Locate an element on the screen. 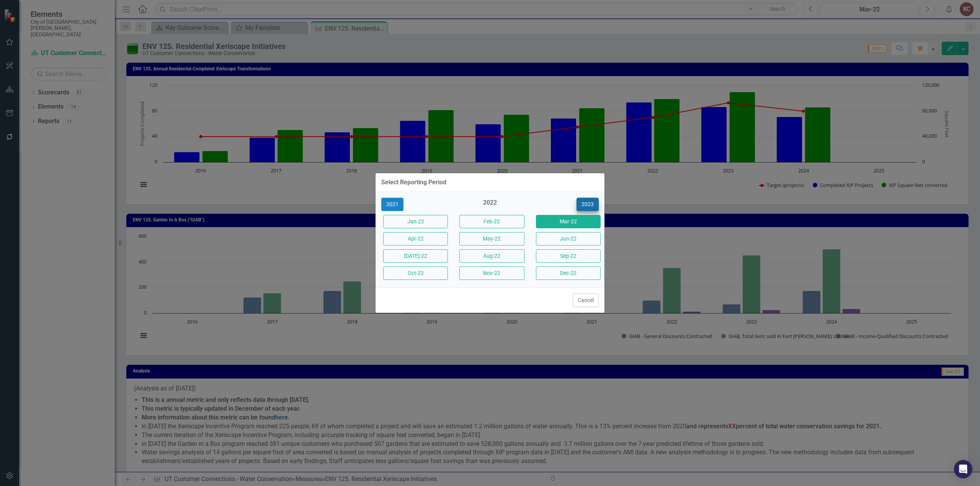  button: Dec-22 is located at coordinates (568, 273).